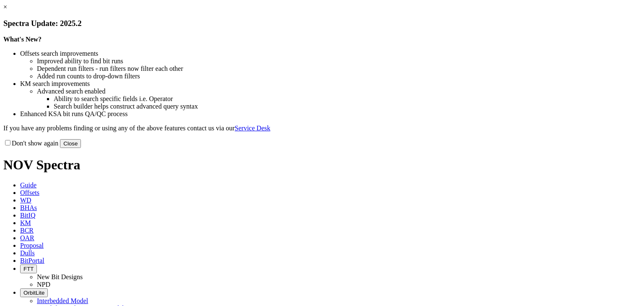  Describe the element at coordinates (31, 143) in the screenshot. I see `label: Don't show again` at that location.